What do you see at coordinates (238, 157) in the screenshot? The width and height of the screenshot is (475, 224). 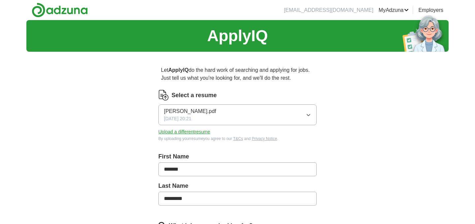 I see `label: First Name` at bounding box center [238, 157].